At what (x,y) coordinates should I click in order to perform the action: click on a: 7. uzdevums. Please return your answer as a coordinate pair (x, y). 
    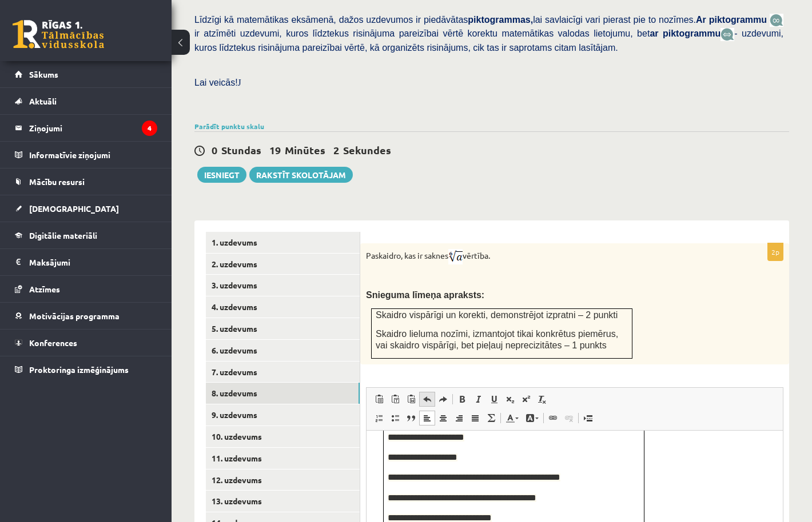
    Looking at the image, I should click on (283, 372).